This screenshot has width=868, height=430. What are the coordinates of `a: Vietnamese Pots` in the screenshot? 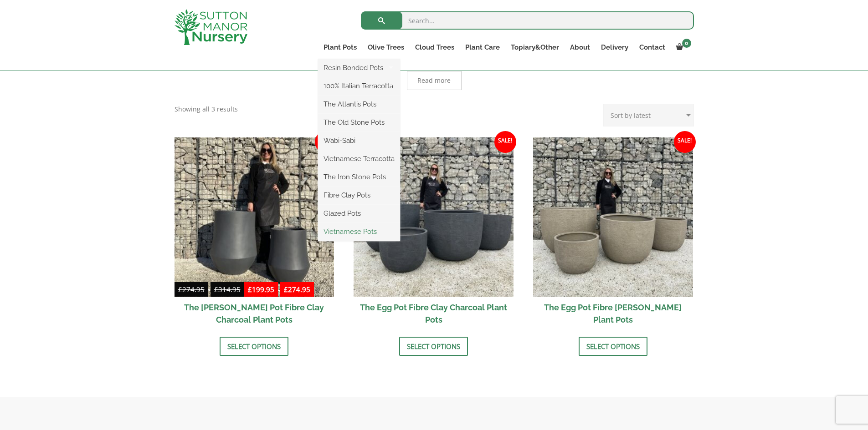 It's located at (359, 232).